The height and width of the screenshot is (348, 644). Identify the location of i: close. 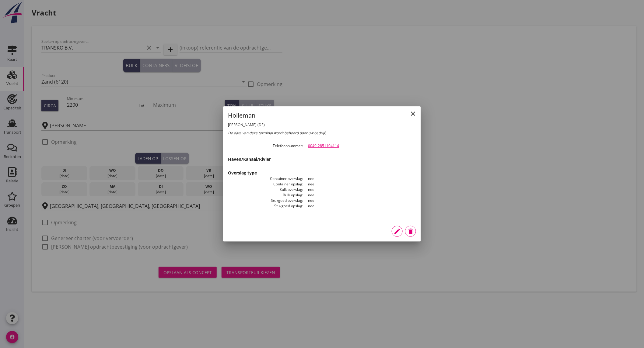
(413, 114).